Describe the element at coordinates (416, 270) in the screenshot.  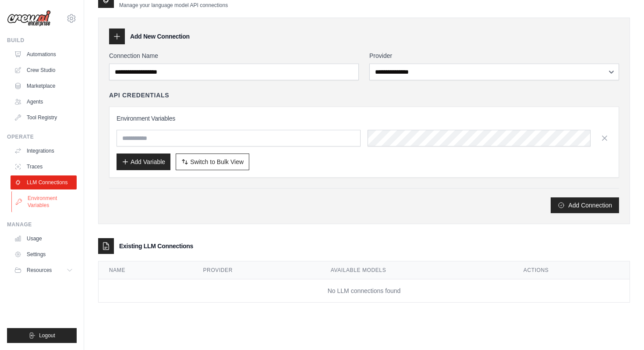
I see `th: Available Models` at that location.